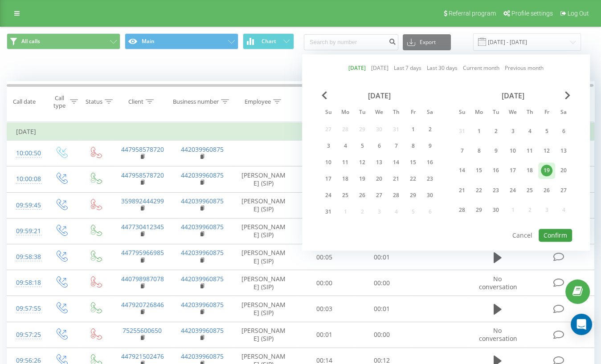  I want to click on div: 1, so click(413, 129).